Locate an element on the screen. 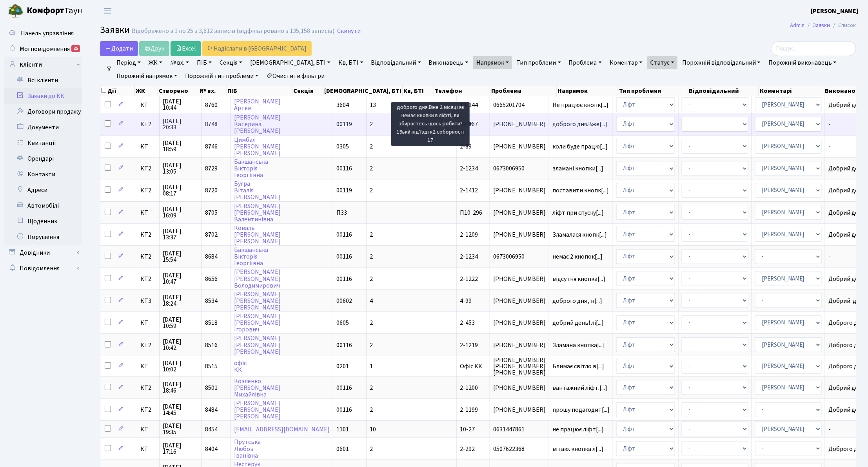  span: 8515 is located at coordinates (211, 366).